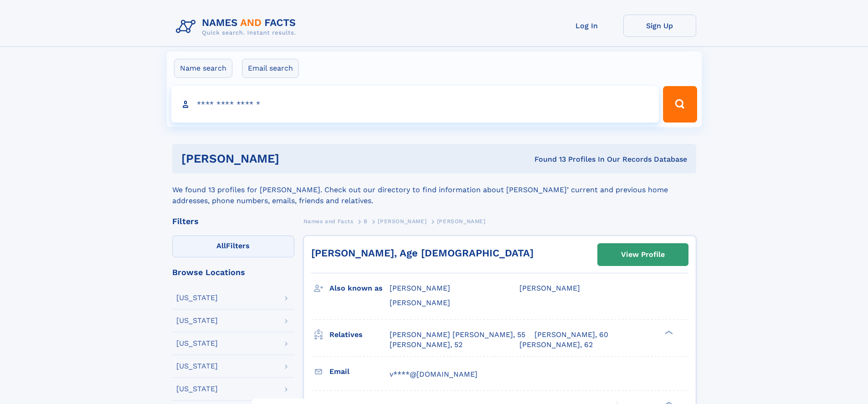 This screenshot has height=404, width=868. What do you see at coordinates (238, 27) in the screenshot?
I see `img: Logo Names and Facts` at bounding box center [238, 27].